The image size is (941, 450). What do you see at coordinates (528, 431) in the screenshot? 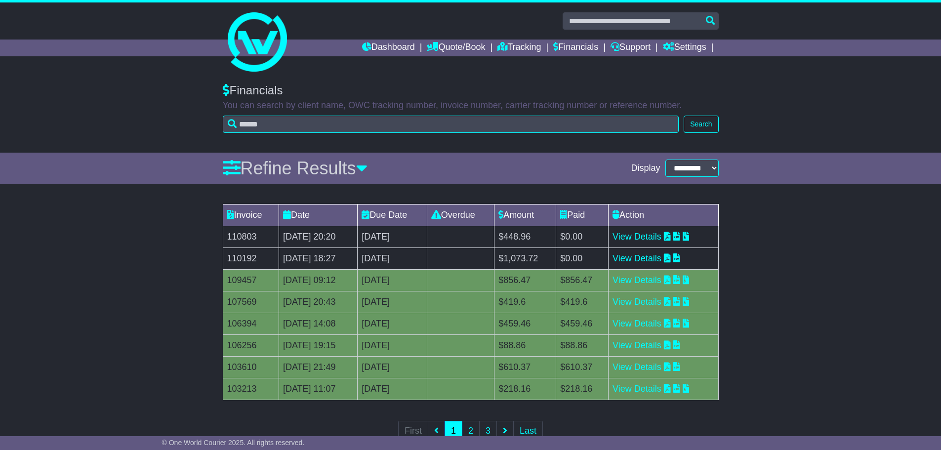
I see `a: Last` at bounding box center [528, 431].